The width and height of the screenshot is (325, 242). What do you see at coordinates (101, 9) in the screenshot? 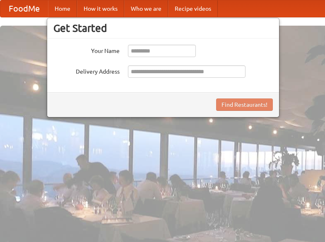
I see `a: How it works` at bounding box center [101, 9].